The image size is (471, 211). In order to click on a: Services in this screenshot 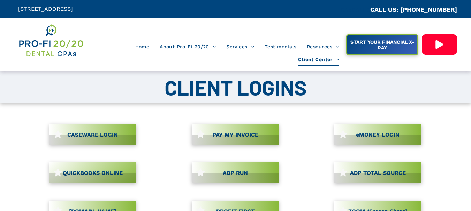, I will do `click(240, 47)`.